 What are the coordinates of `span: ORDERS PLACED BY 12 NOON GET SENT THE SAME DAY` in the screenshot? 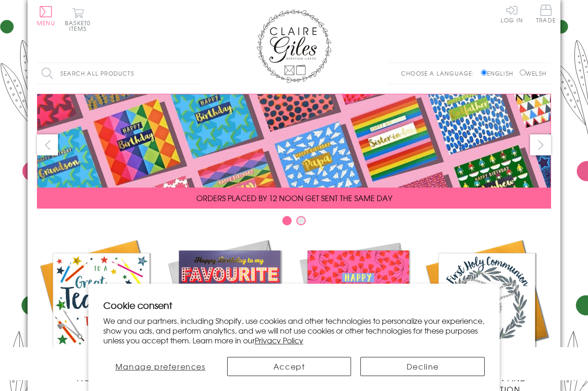 It's located at (294, 198).